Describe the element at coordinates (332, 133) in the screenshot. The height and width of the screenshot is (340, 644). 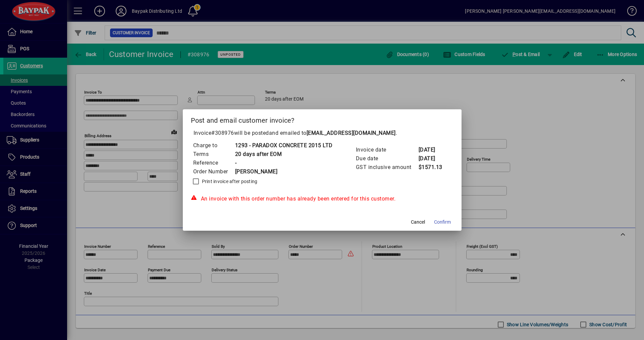
I see `span: and emailed to` at that location.